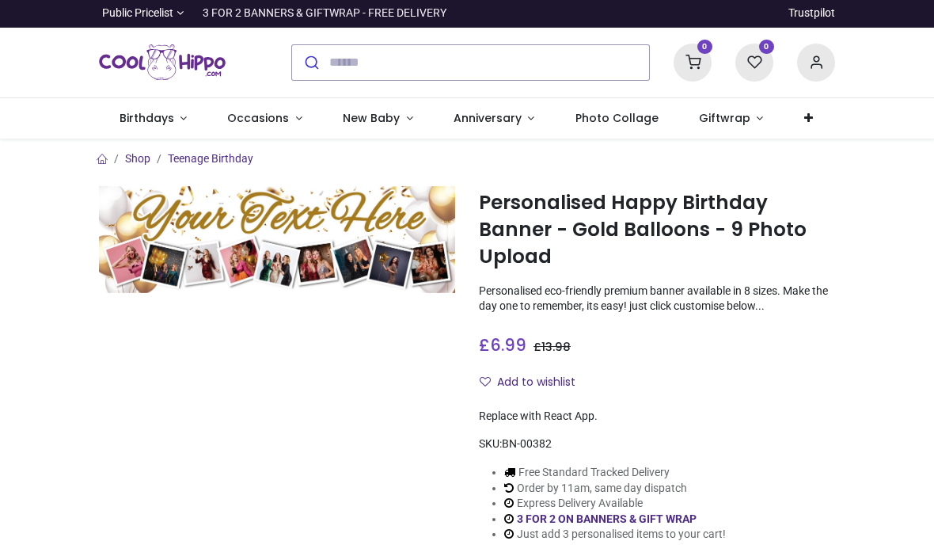  I want to click on a: Trustpilot, so click(812, 14).